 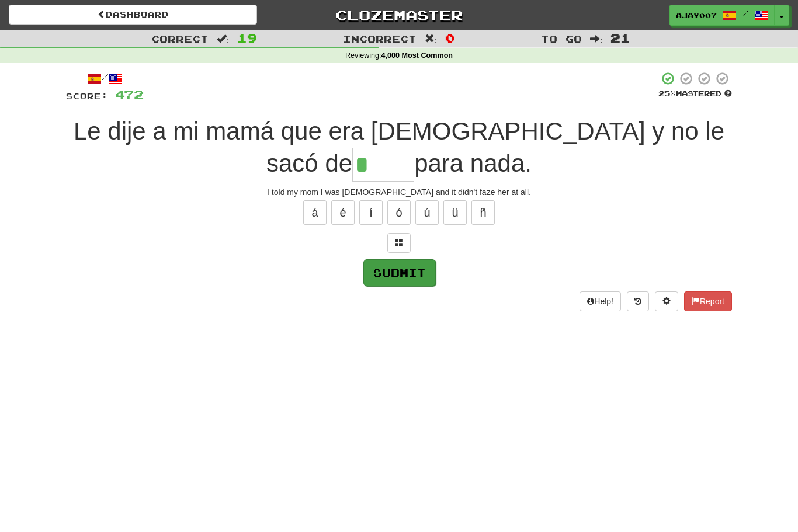 What do you see at coordinates (696, 94) in the screenshot?
I see `div: Mastered` at bounding box center [696, 94].